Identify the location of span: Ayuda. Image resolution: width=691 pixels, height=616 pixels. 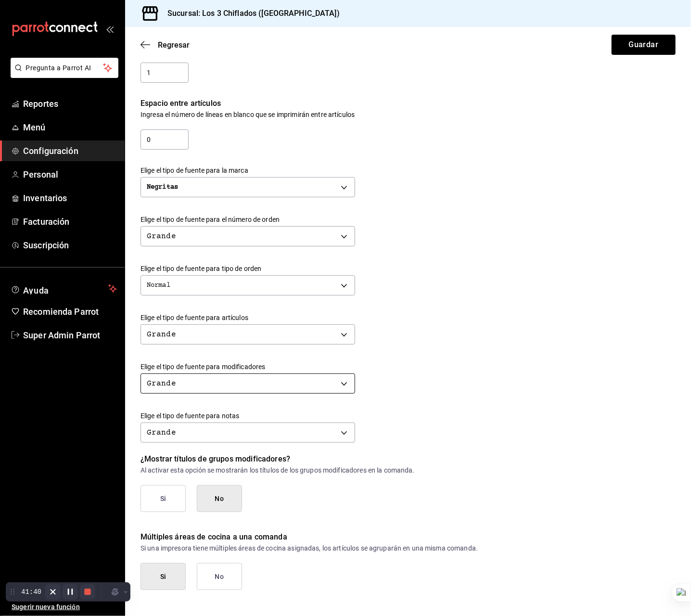
(64, 289).